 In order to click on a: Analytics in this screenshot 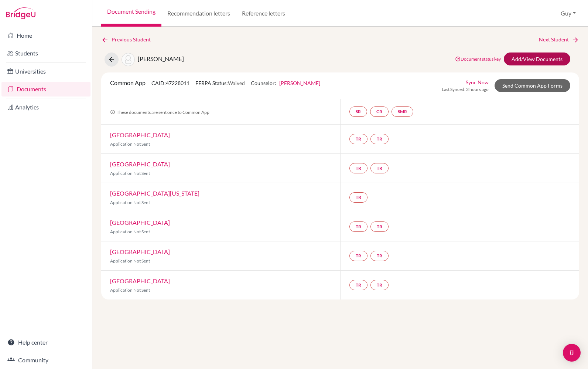, I will do `click(45, 107)`.